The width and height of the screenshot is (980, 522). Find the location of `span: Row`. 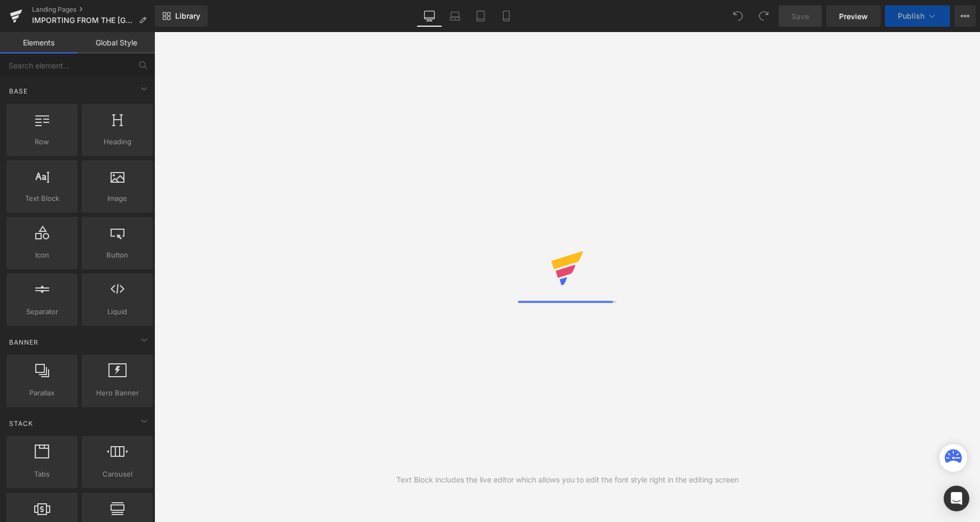

span: Row is located at coordinates (42, 142).